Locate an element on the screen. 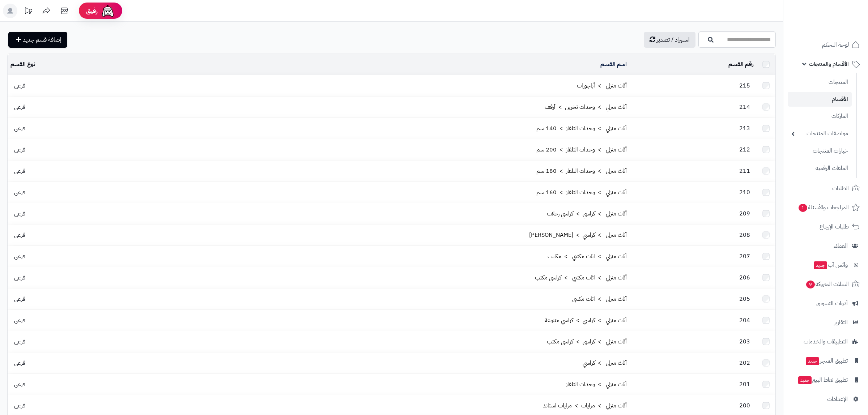 This screenshot has height=415, width=868. span: رفيق is located at coordinates (92, 11).